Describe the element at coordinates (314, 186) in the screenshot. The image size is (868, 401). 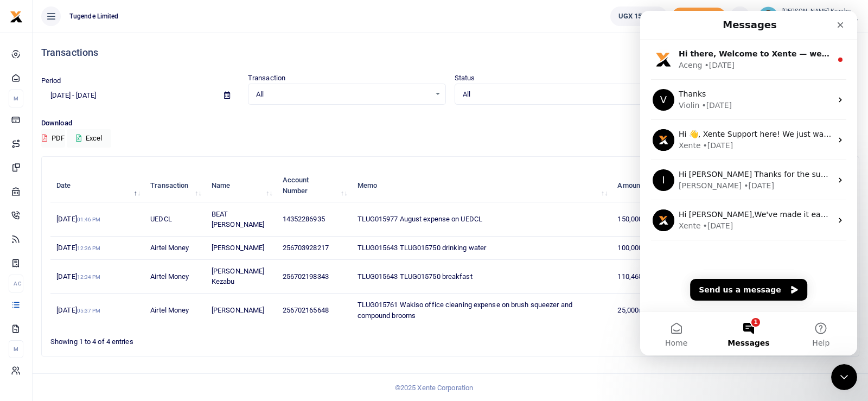
I see `th: Account Number: activate to sort column ascending` at that location.